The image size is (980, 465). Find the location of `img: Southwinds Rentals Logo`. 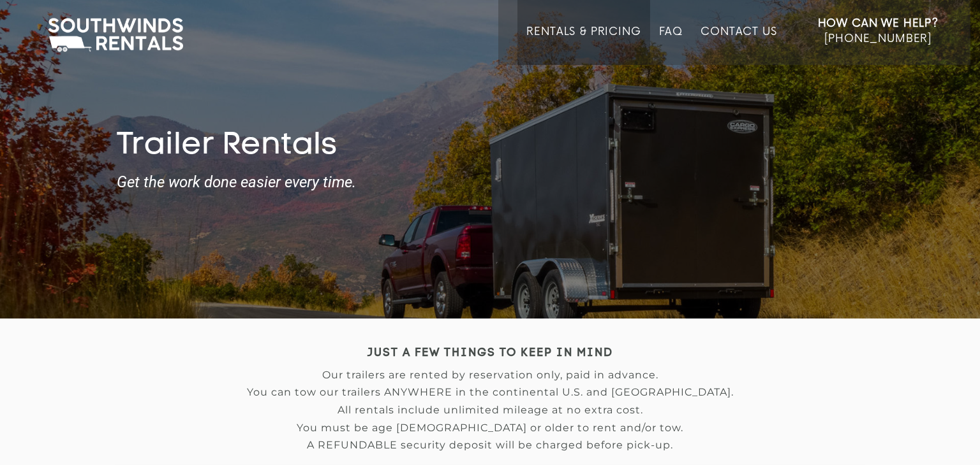

img: Southwinds Rentals Logo is located at coordinates (115, 35).